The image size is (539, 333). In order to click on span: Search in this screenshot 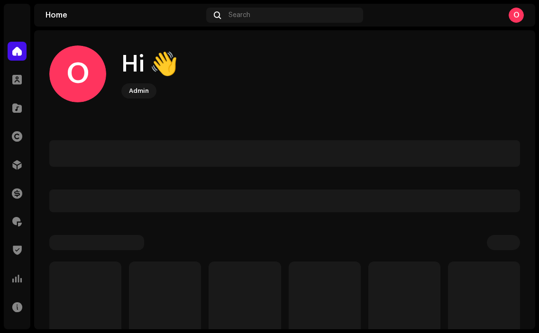, I will do `click(239, 15)`.